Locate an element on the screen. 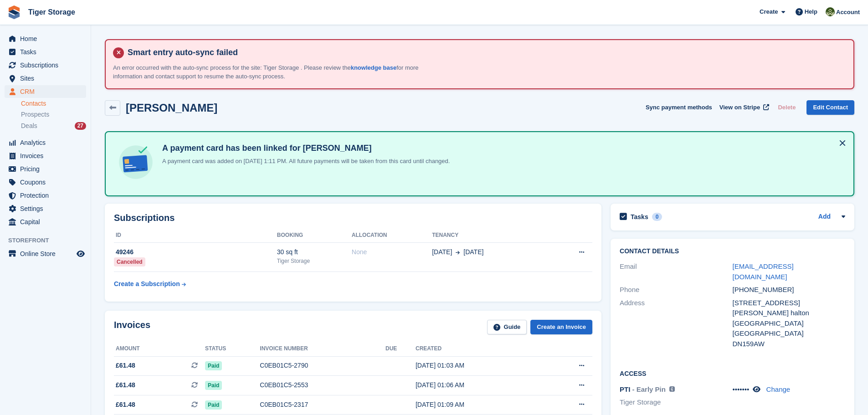 The image size is (868, 415). h2: Contact Details is located at coordinates (732, 251).